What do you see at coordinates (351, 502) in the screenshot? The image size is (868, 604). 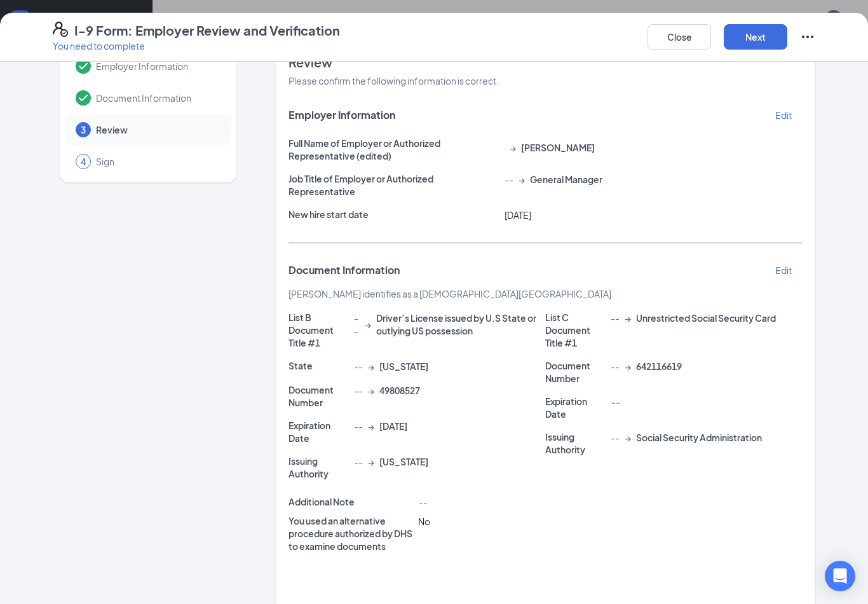 I see `p: Additional Note` at bounding box center [351, 502].